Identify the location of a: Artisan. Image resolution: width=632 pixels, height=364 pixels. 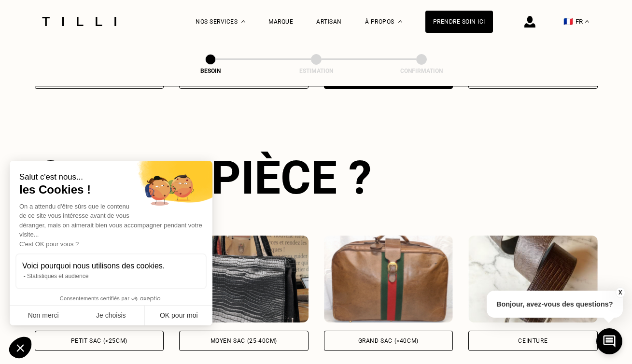
(329, 22).